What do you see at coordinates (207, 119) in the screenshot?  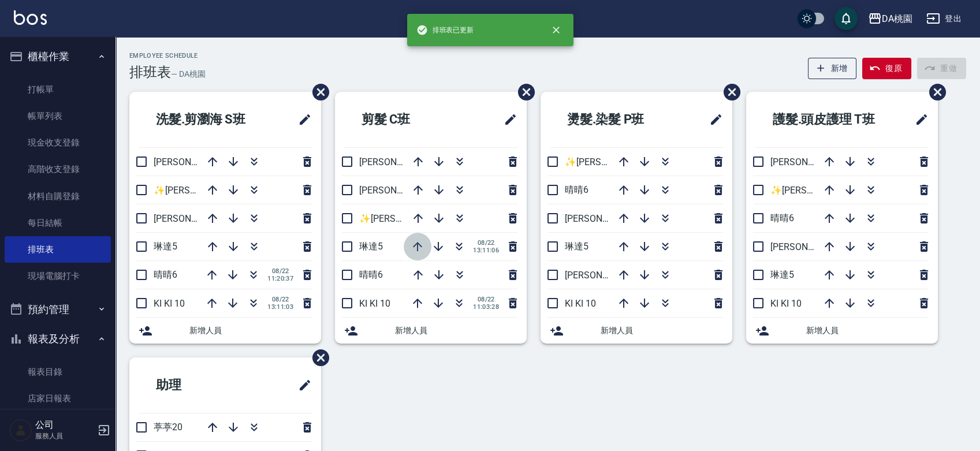 I see `h2: 洗髮.剪瀏海 S班` at bounding box center [207, 119].